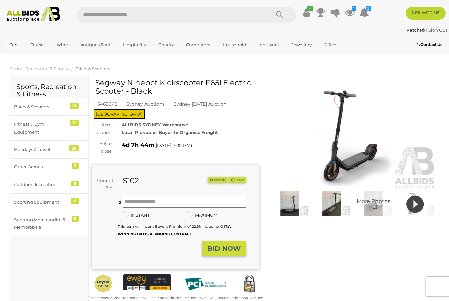  What do you see at coordinates (430, 45) in the screenshot?
I see `a: Contact Us` at bounding box center [430, 45].